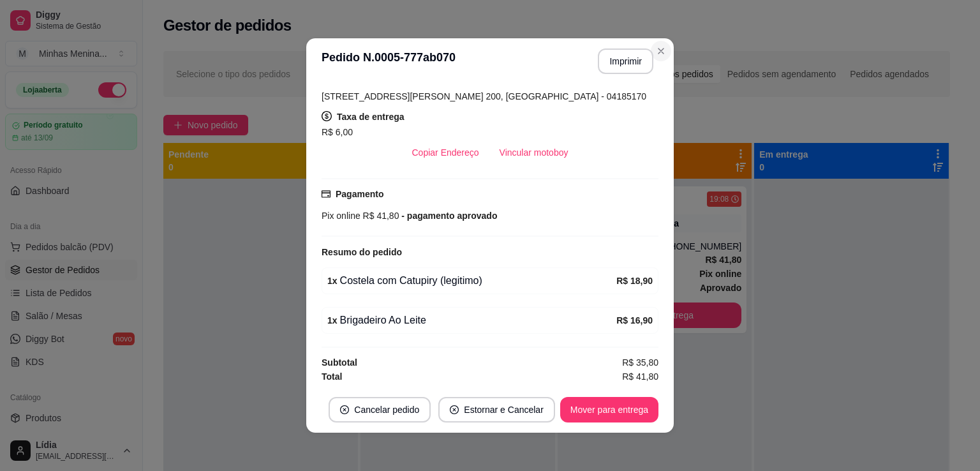 The height and width of the screenshot is (471, 980). What do you see at coordinates (471, 321) in the screenshot?
I see `div: Brigadeiro Ao Leite` at bounding box center [471, 321].